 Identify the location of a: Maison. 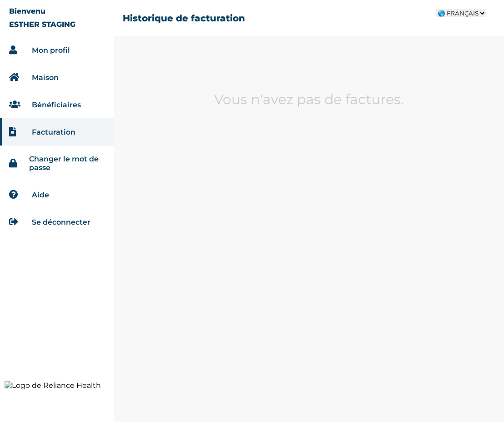
(45, 77).